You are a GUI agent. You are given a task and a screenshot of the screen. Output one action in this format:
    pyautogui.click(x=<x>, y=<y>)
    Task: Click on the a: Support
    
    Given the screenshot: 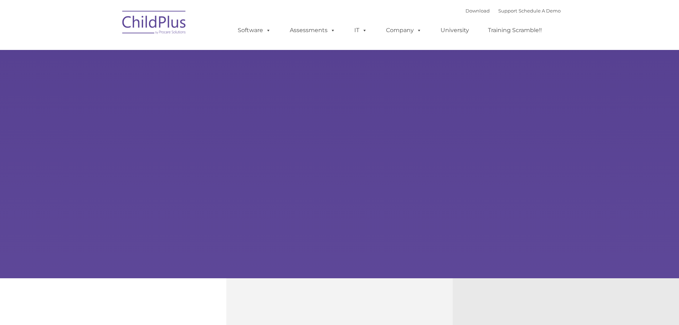 What is the action you would take?
    pyautogui.click(x=507, y=11)
    